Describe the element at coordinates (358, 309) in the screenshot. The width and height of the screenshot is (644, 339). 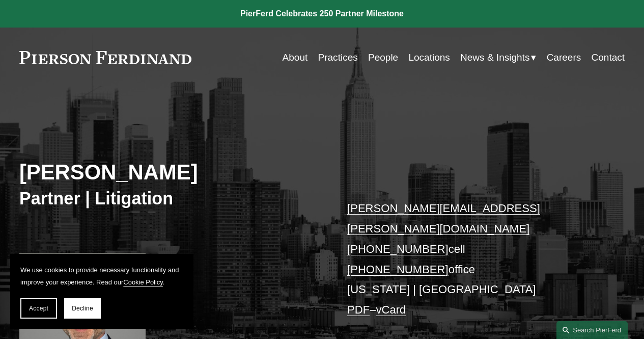
I see `a: PDF` at that location.